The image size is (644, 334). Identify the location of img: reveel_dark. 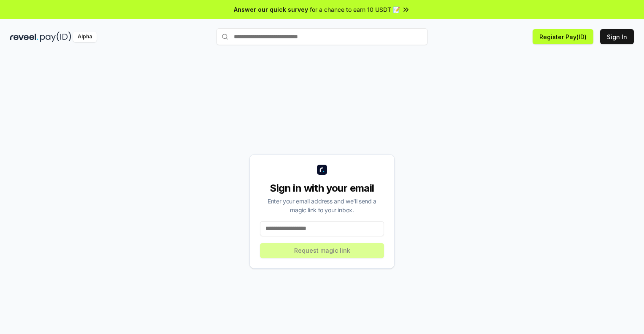
(24, 37).